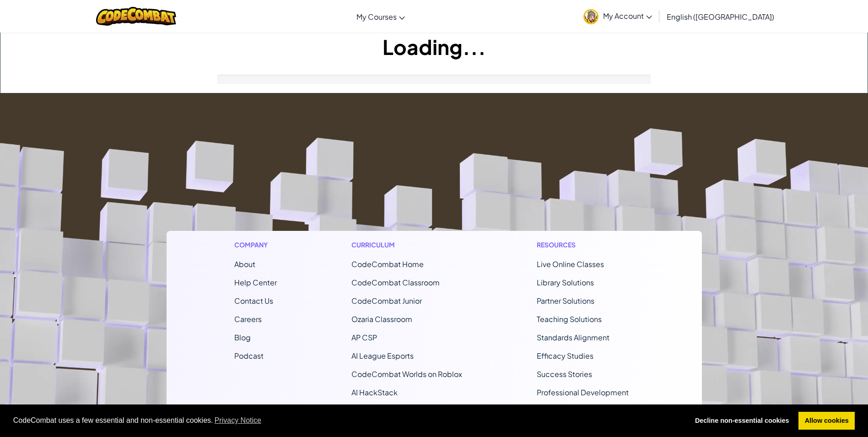  Describe the element at coordinates (365, 337) in the screenshot. I see `a: AP CSP` at that location.